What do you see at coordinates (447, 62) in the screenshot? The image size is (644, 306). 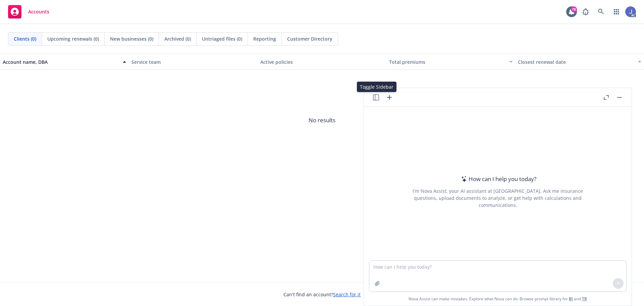 I see `div: Total premiums` at bounding box center [447, 62].